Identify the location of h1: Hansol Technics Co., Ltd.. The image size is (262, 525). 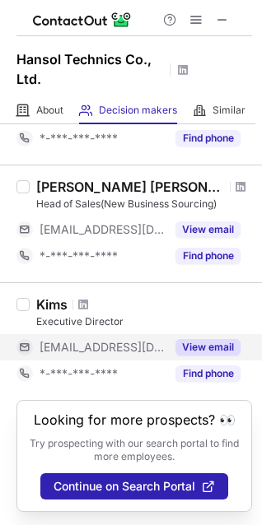
(90, 69).